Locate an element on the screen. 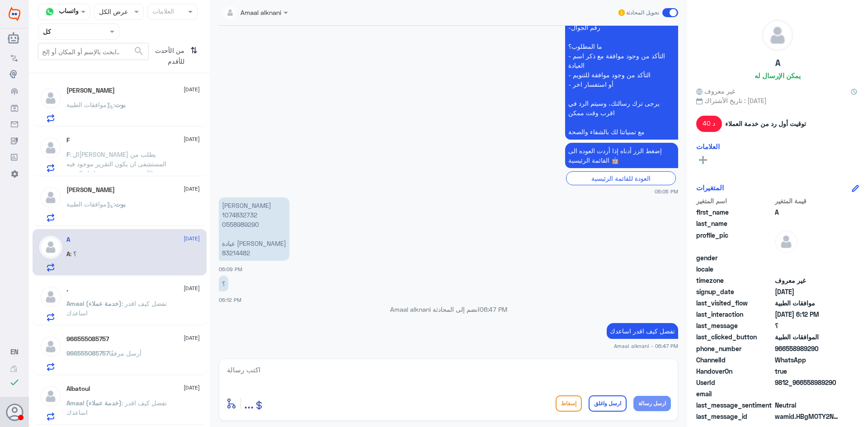 The width and height of the screenshot is (868, 427). span: EN is located at coordinates (15, 352).